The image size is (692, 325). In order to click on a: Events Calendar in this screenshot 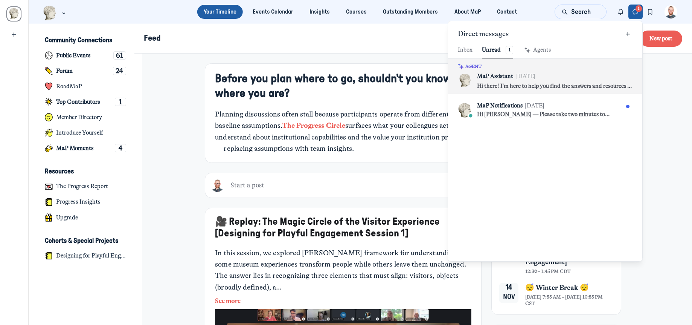, I will do `click(273, 12)`.